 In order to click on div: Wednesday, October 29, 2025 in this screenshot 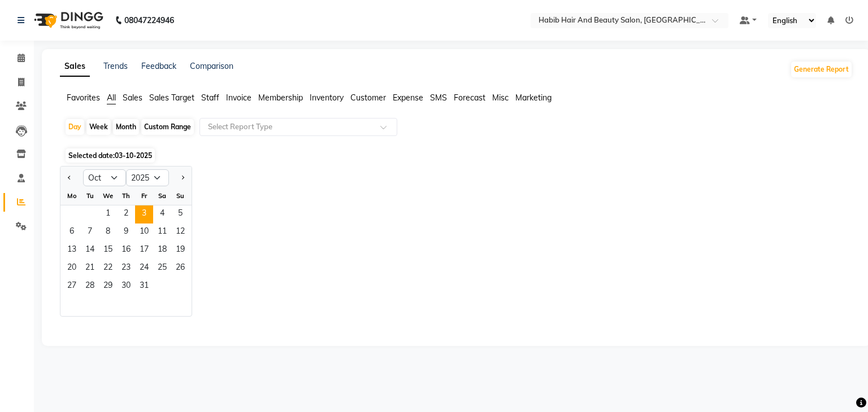, I will do `click(108, 287)`.